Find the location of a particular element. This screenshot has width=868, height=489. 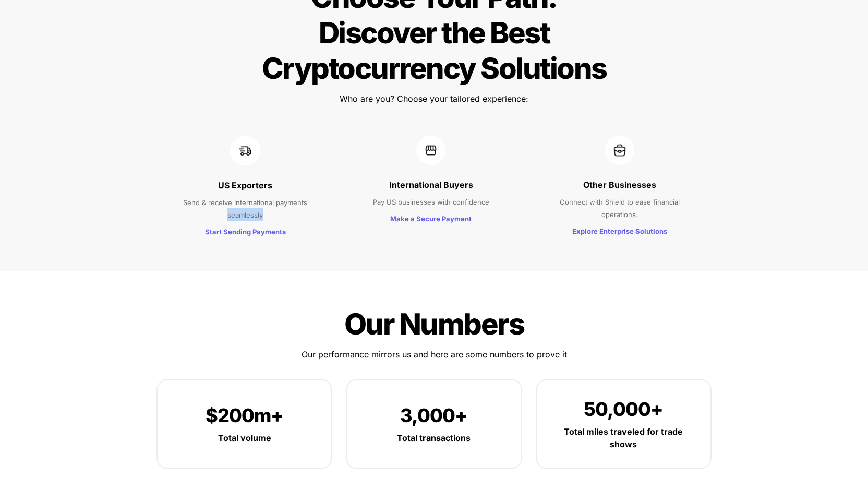

strong: Make a Secure Payment is located at coordinates (431, 219).